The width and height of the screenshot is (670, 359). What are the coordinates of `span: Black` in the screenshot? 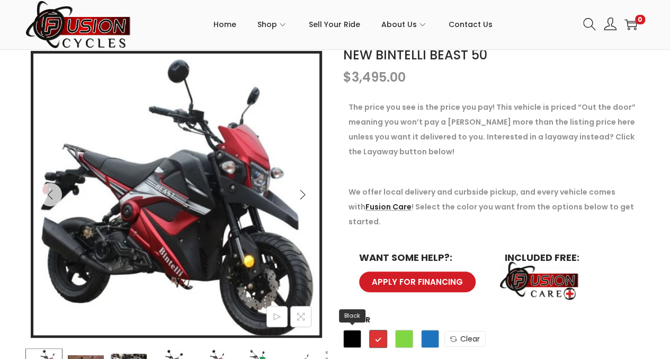 It's located at (352, 315).